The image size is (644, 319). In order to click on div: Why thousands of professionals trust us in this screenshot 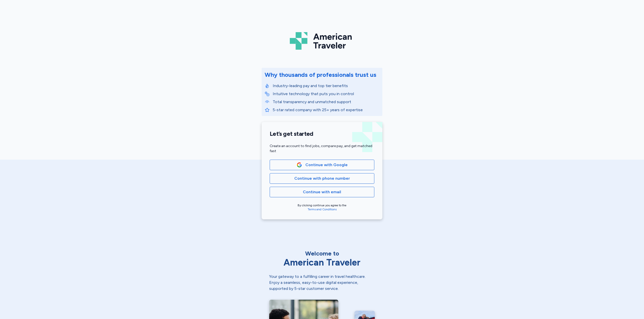, I will do `click(320, 75)`.